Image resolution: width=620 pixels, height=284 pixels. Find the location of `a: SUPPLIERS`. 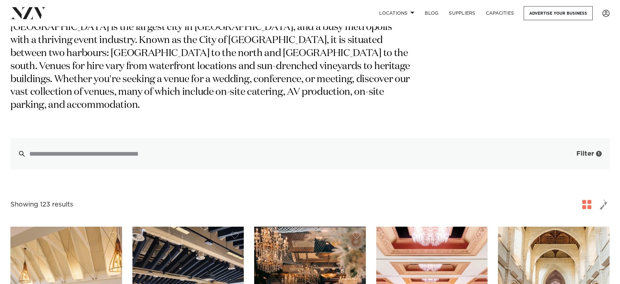

a: SUPPLIERS is located at coordinates (462, 13).